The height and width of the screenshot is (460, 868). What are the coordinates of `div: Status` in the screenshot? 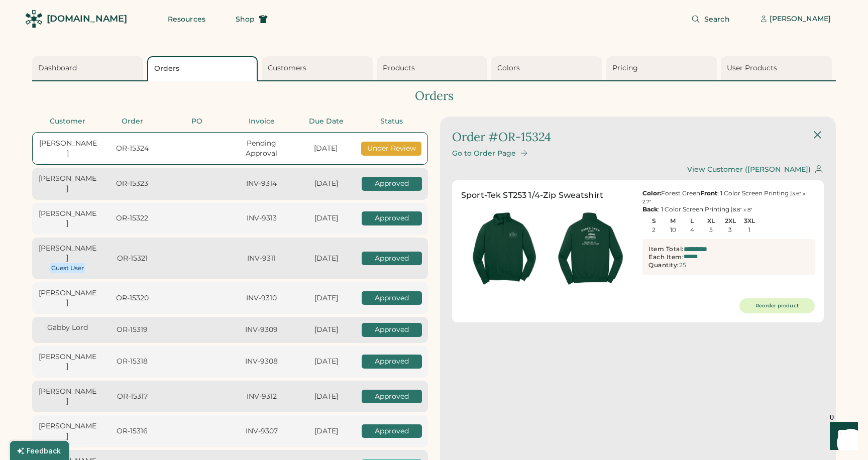 It's located at (392, 122).